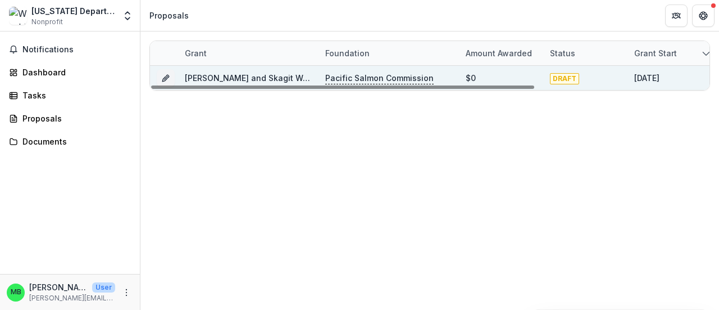 This screenshot has width=719, height=310. What do you see at coordinates (128, 16) in the screenshot?
I see `button: Open entity switcher` at bounding box center [128, 16].